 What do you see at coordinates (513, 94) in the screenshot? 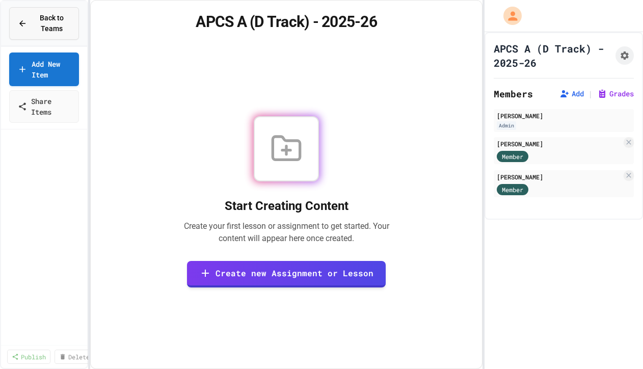
I see `h2: Members` at bounding box center [513, 94].